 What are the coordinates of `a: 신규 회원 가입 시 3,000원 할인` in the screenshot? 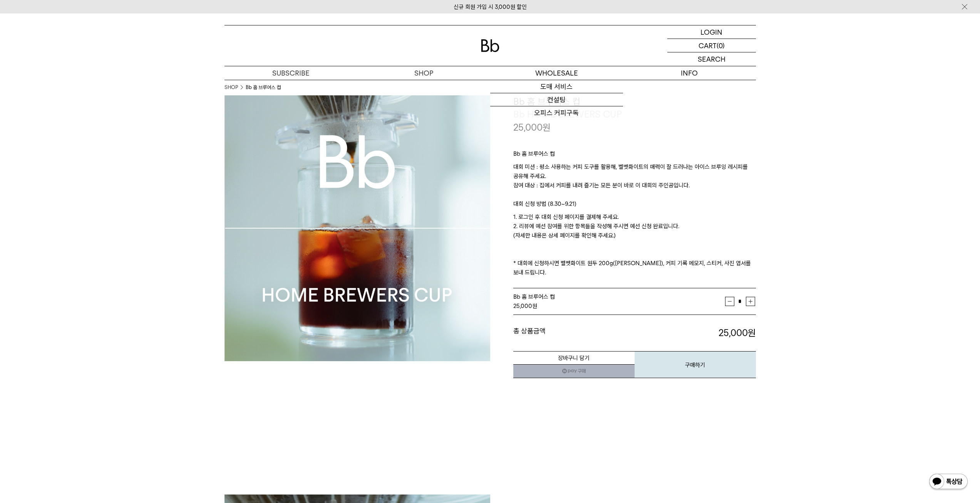 It's located at (490, 7).